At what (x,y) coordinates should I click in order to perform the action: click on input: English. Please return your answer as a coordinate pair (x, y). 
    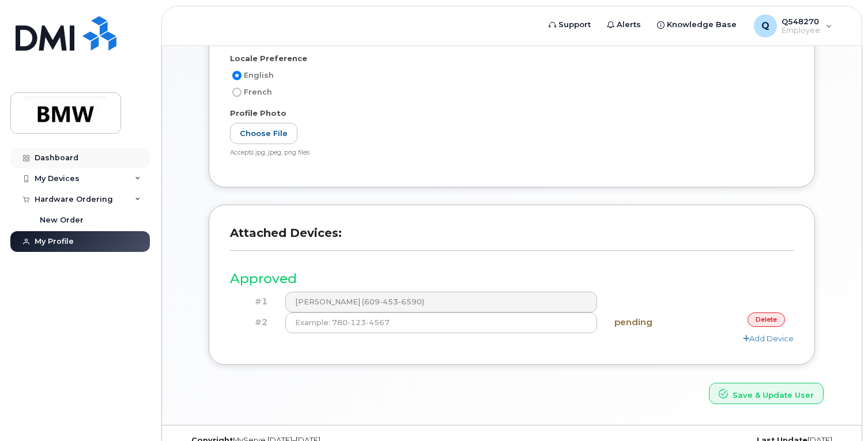
    Looking at the image, I should click on (237, 75).